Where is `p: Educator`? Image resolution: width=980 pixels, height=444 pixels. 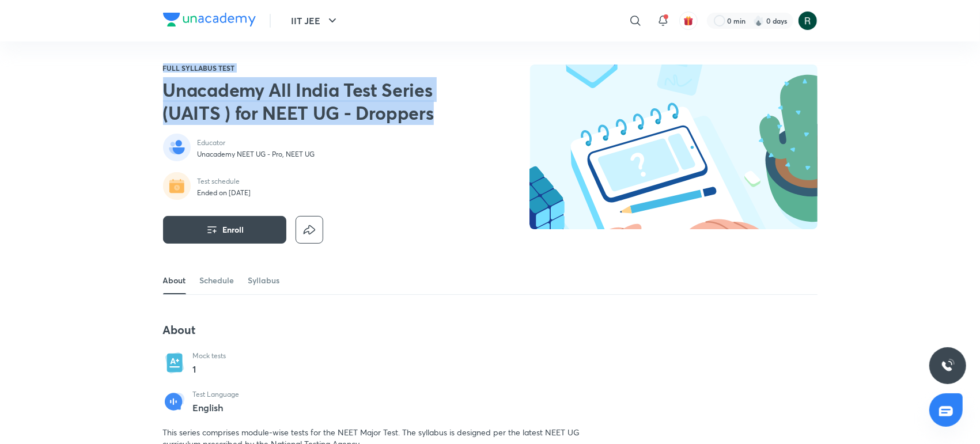
p: Educator is located at coordinates (256, 142).